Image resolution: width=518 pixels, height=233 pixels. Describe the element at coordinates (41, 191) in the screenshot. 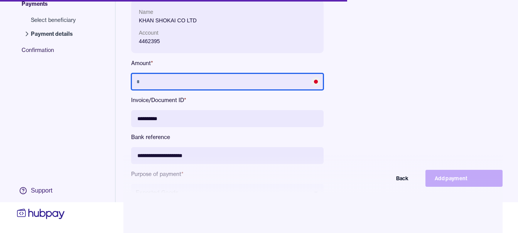

I see `a: Support` at that location.